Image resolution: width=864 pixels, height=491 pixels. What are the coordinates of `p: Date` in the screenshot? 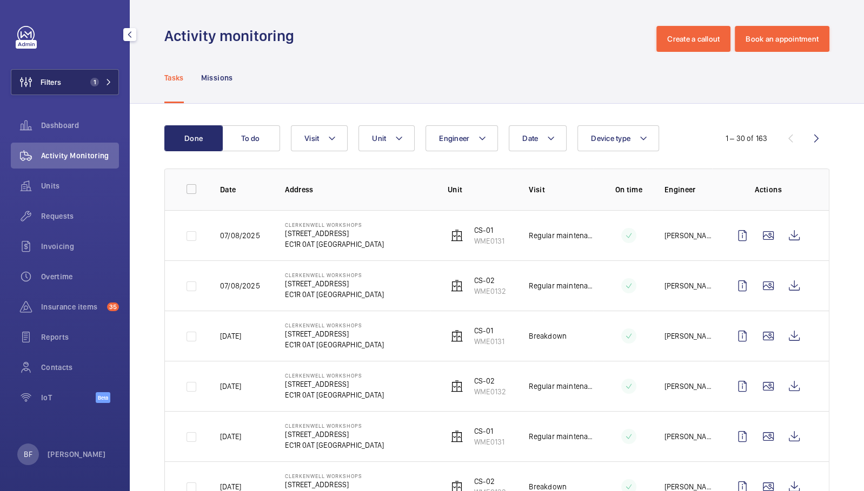 It's located at (244, 190).